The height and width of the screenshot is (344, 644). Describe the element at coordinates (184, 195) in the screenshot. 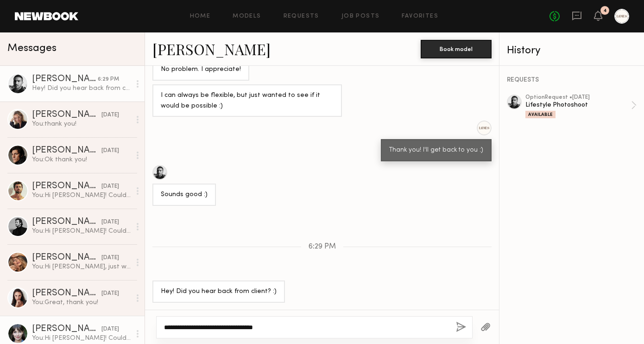

I see `div: Sounds good :)` at that location.